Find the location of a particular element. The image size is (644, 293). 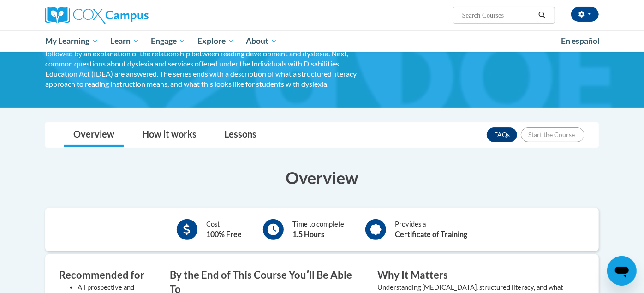

a: Lessons is located at coordinates (240, 135).